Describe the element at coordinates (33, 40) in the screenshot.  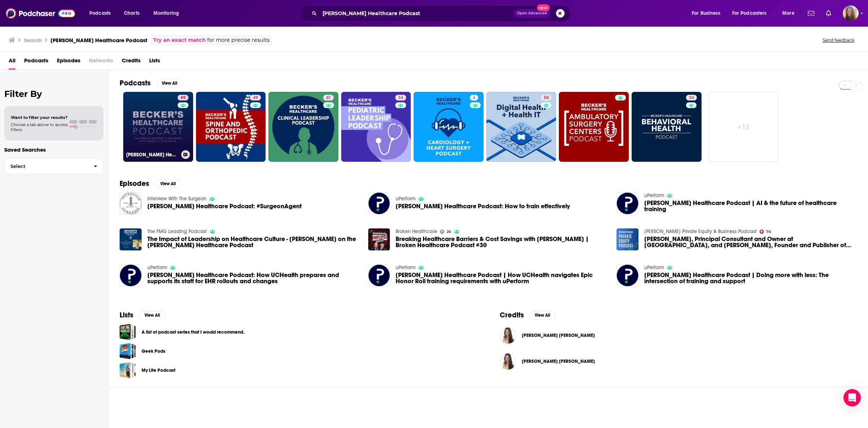
I see `h3: Search` at that location.